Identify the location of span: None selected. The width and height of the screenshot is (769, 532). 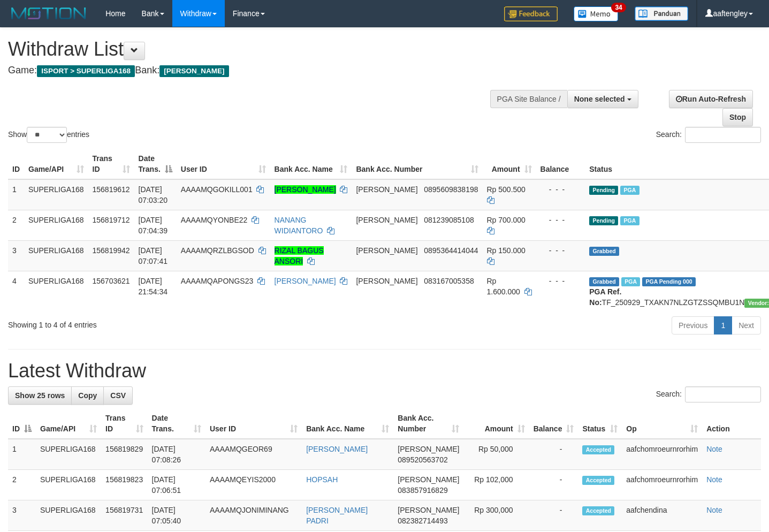
(599, 99).